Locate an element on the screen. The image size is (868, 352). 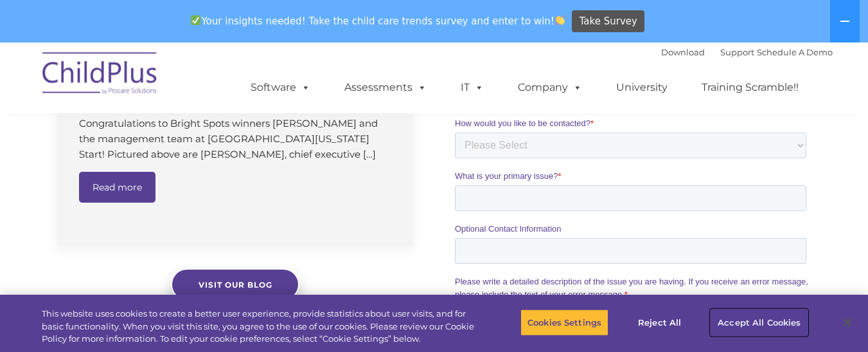
a: Company is located at coordinates (550, 87).